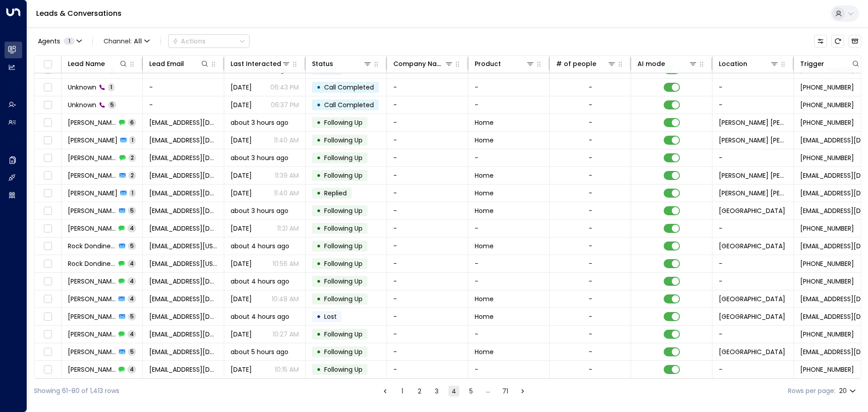  I want to click on label: Rows per page:, so click(811, 391).